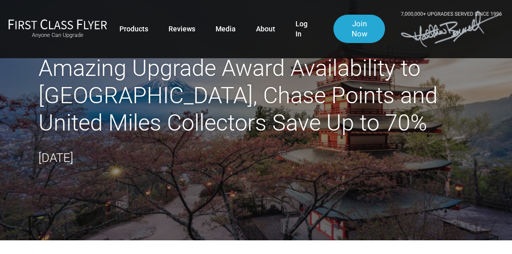 This screenshot has height=254, width=512. Describe the element at coordinates (58, 24) in the screenshot. I see `img: First Class Flyer` at that location.